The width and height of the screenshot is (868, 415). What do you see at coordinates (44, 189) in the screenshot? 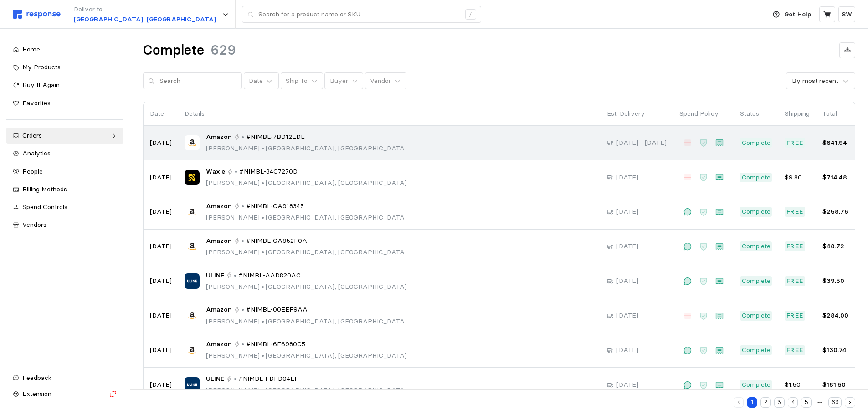
I see `span: Billing Methods` at bounding box center [44, 189].